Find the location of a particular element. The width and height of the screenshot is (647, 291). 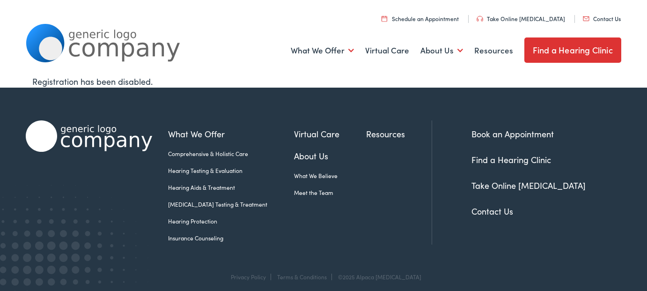

img: Alpaca Audiology is located at coordinates (89, 136).